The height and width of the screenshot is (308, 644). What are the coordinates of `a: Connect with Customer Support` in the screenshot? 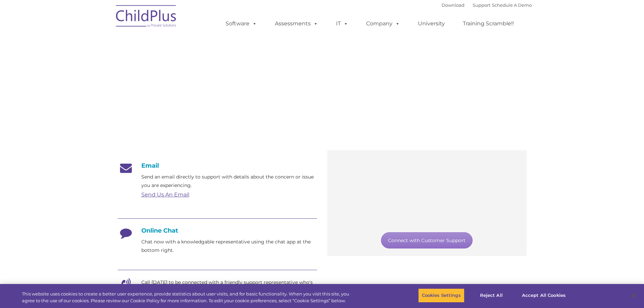 It's located at (426, 241).